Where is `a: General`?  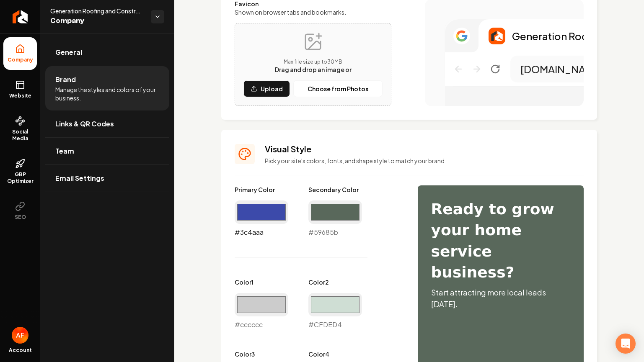 a: General is located at coordinates (107, 52).